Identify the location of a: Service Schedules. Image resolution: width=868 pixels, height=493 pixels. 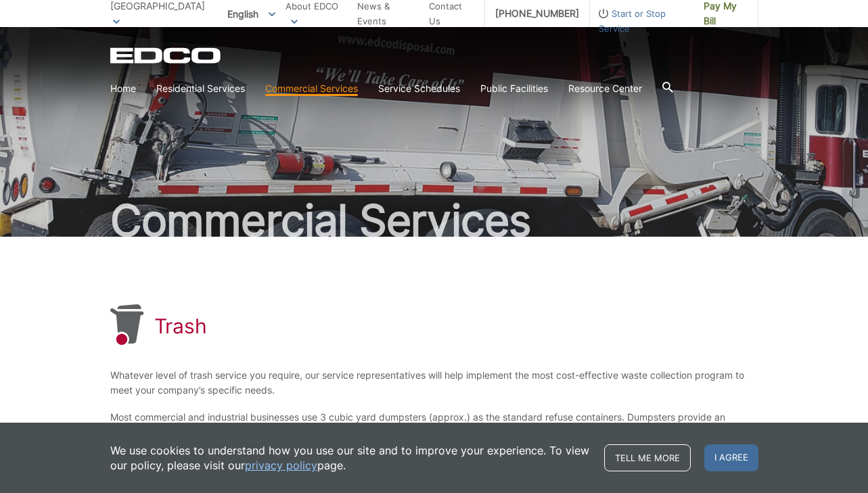
(419, 88).